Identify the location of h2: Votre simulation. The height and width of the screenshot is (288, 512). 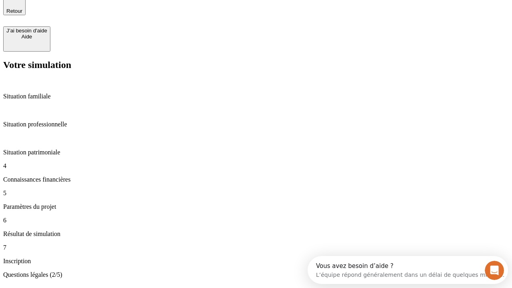
(256, 65).